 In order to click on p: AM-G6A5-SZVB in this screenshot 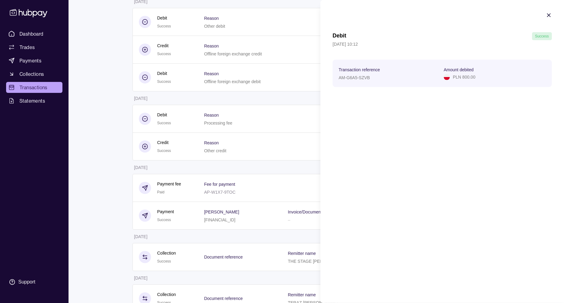, I will do `click(354, 78)`.